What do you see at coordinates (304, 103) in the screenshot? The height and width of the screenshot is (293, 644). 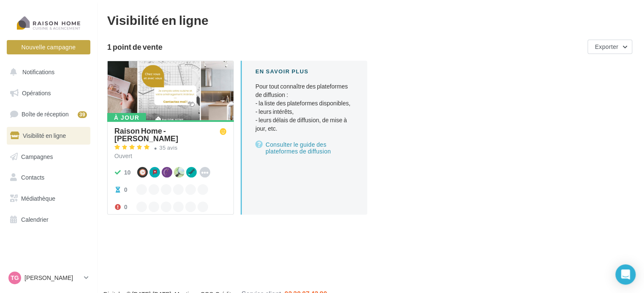 I see `li: - la liste des plateformes disponibles,` at bounding box center [304, 103].